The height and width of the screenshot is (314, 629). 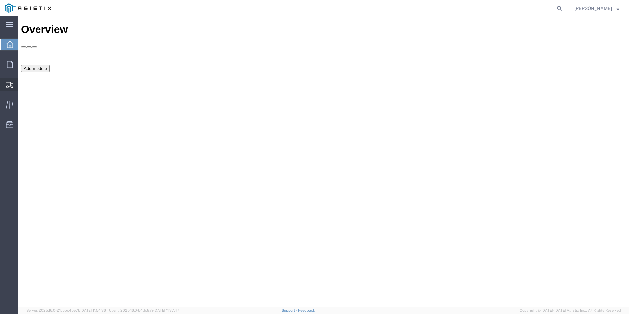 I want to click on a: Support, so click(x=290, y=310).